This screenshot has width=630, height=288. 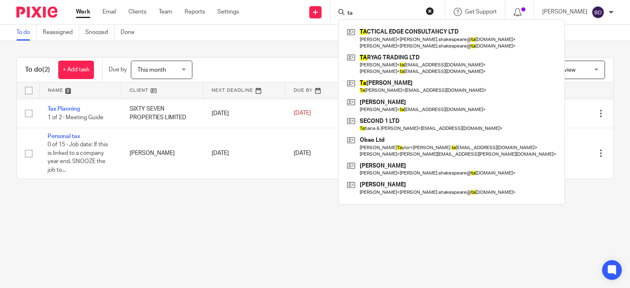 I want to click on a: Team, so click(x=165, y=12).